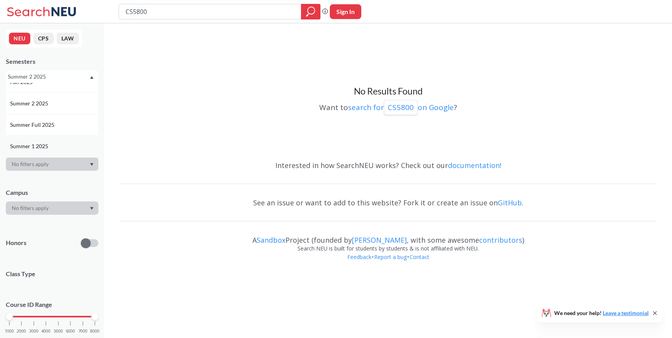  I want to click on a: GitHub, so click(510, 203).